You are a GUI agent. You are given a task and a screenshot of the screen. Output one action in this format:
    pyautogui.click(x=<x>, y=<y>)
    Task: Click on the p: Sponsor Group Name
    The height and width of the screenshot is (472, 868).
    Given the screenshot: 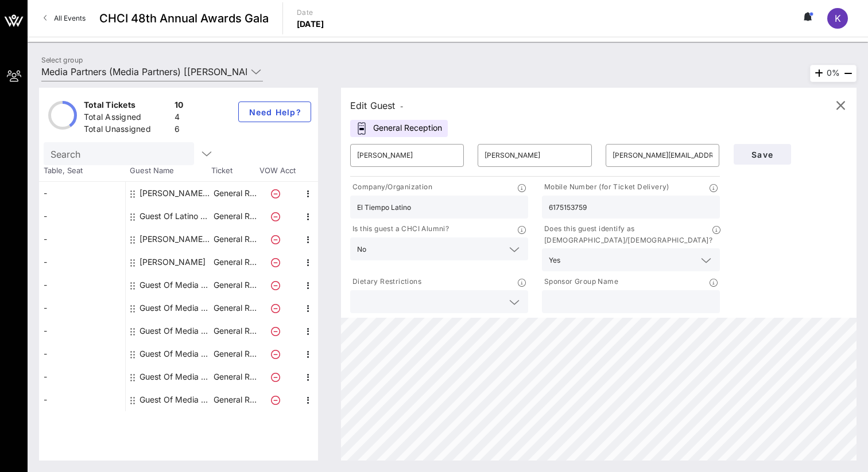 What is the action you would take?
    pyautogui.click(x=580, y=282)
    